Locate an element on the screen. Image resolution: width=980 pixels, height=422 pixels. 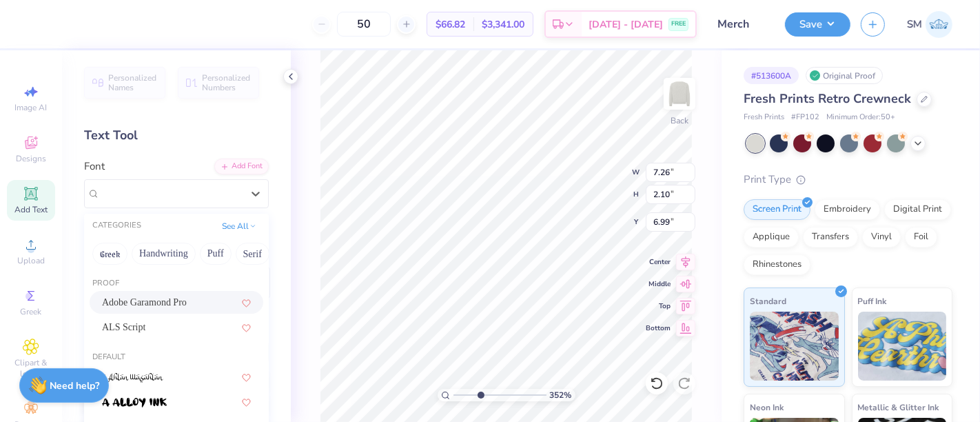
img: Standard is located at coordinates (794, 346).